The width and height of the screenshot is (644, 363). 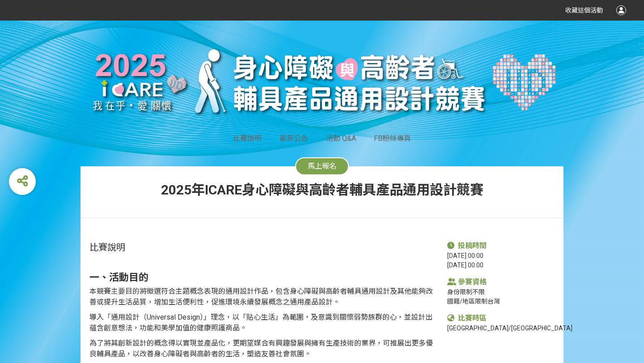 What do you see at coordinates (467, 302) in the screenshot?
I see `span: 國籍/地區限制` at bounding box center [467, 302].